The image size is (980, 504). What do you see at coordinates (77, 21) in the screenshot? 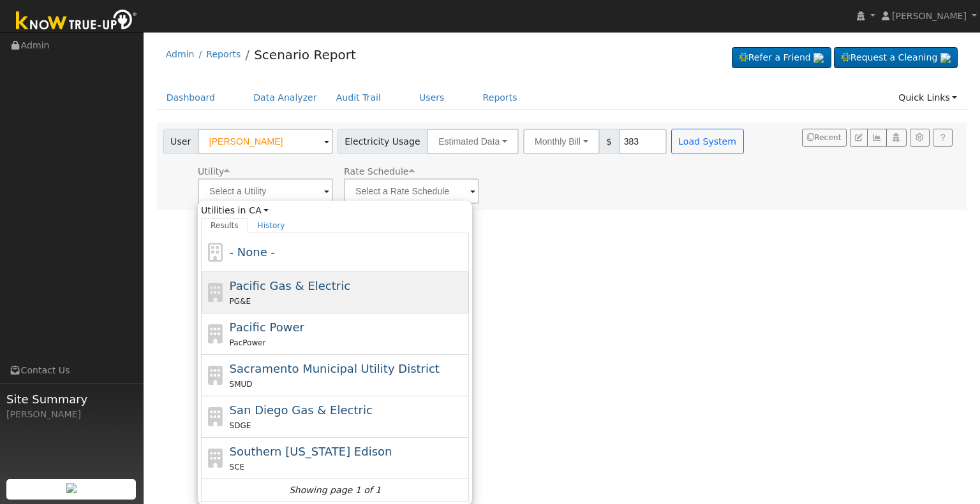
I see `img: Know True-Up` at bounding box center [77, 21].